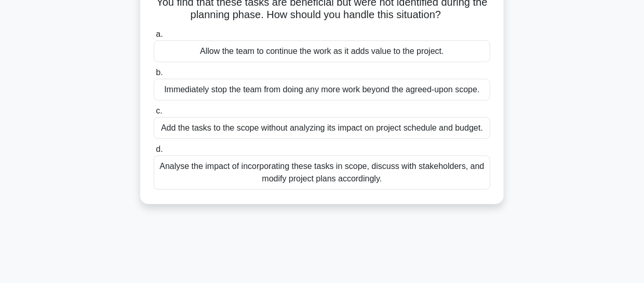  Describe the element at coordinates (159, 111) in the screenshot. I see `span: c.` at that location.